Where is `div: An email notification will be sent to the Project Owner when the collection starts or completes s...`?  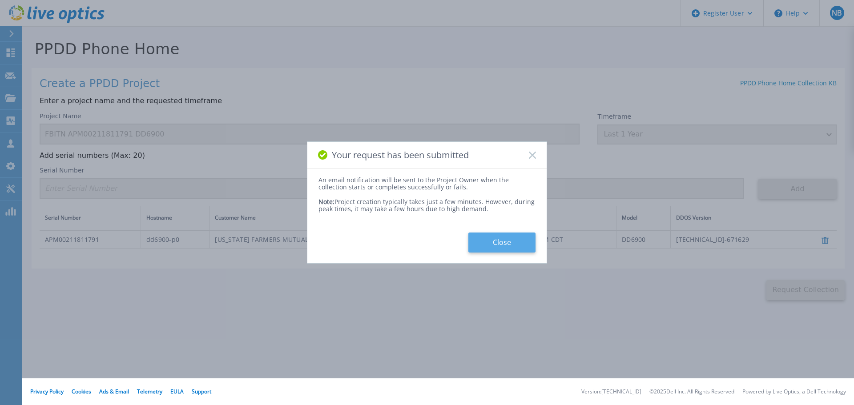
div: An email notification will be sent to the Project Owner when the collection starts or completes s... is located at coordinates (427, 184).